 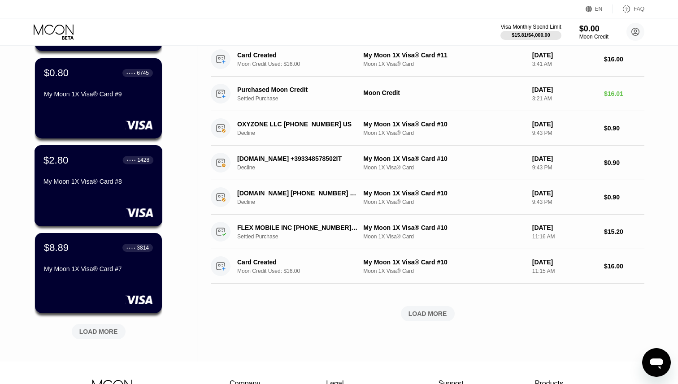 I want to click on div: My Moon 1X Visa® Card #8, so click(x=98, y=182).